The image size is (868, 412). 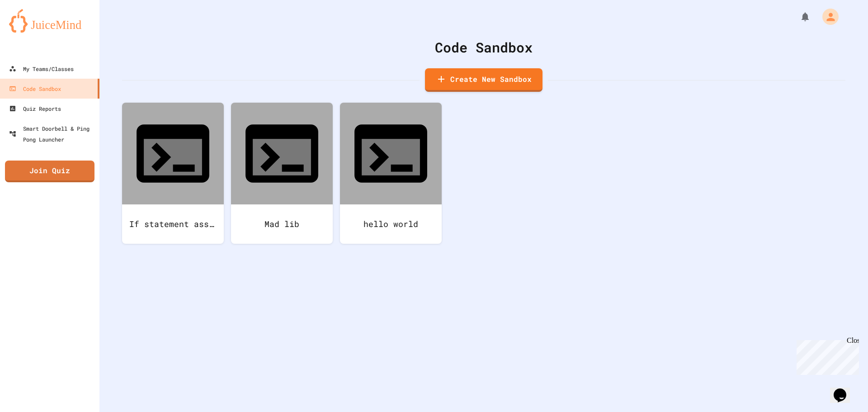 I want to click on a: Join Quiz, so click(x=50, y=172).